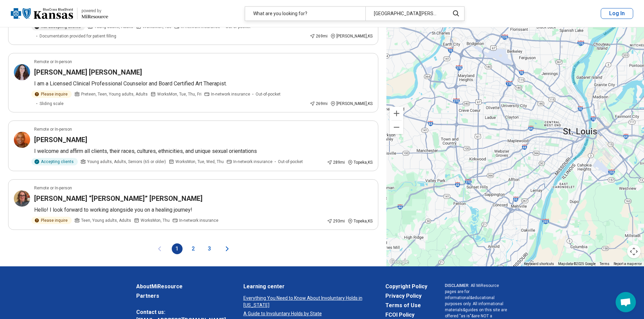  Describe the element at coordinates (78, 36) in the screenshot. I see `span: Documentation provided for patient filling` at that location.